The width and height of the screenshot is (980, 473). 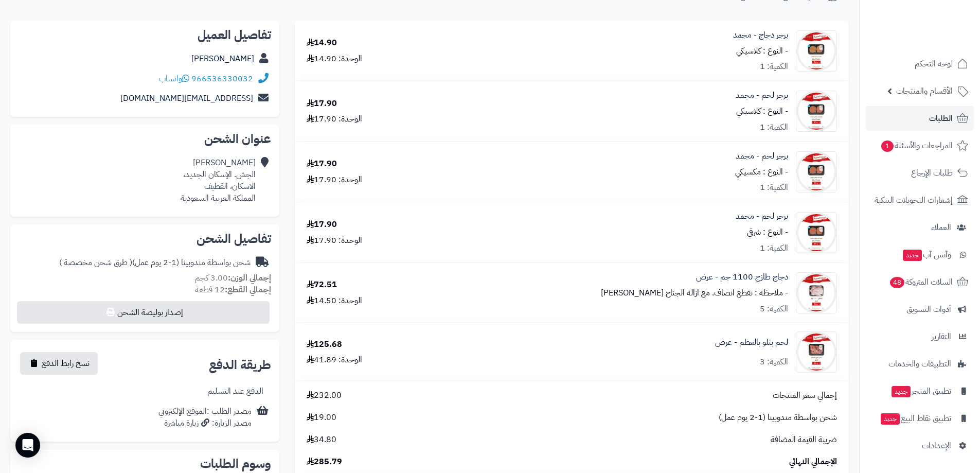 What do you see at coordinates (940, 119) in the screenshot?
I see `span: الطلبات` at bounding box center [940, 119].